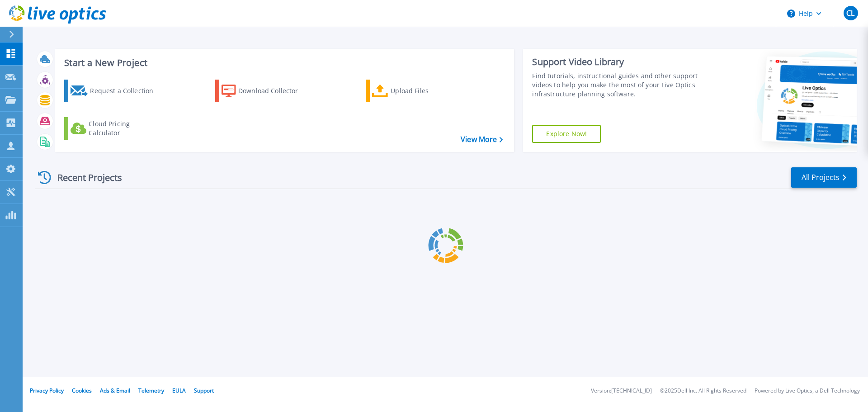 This screenshot has height=412, width=868. I want to click on a: All Projects, so click(824, 178).